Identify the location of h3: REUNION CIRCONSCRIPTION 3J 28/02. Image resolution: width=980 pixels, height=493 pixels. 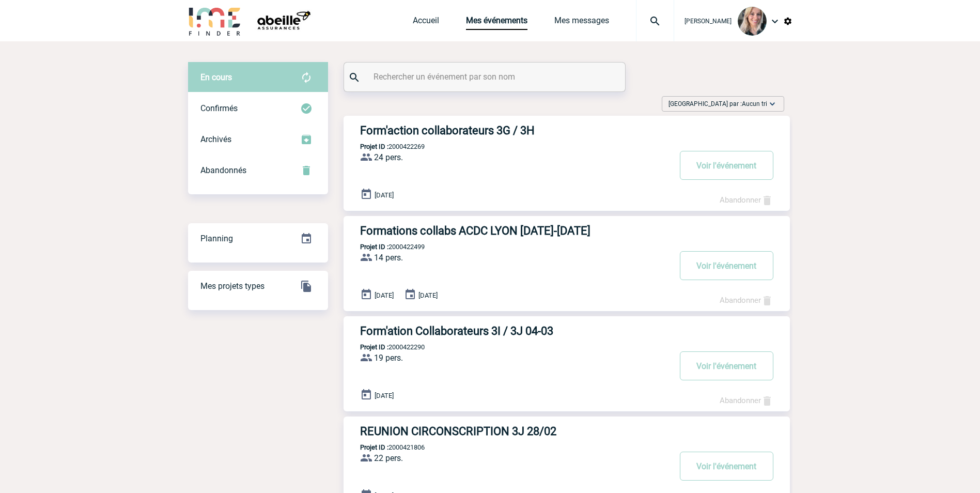
(515, 431).